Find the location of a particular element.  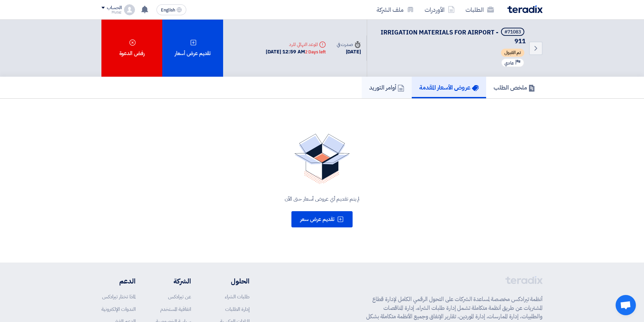

div: 2 Days left is located at coordinates (316, 52).